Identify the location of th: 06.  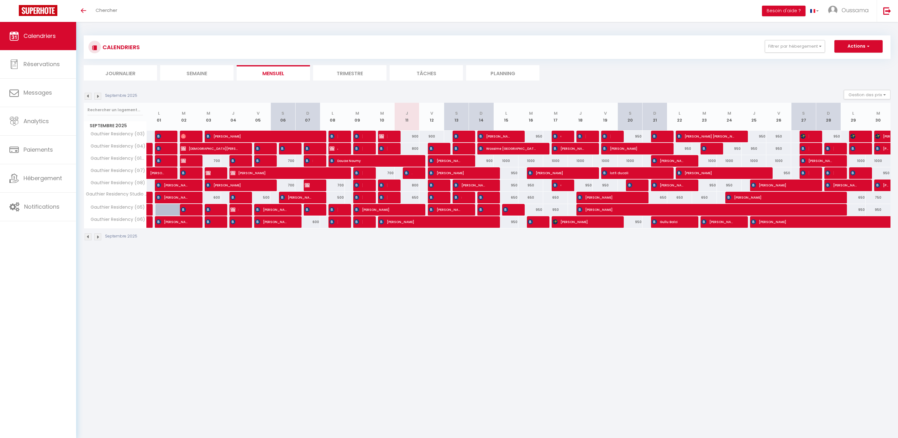
(283, 117).